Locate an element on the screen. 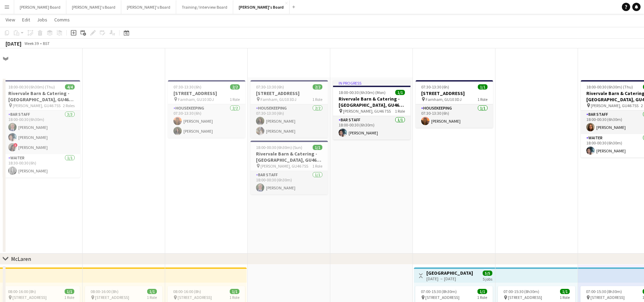 The height and width of the screenshot is (302, 644). a: Jobs is located at coordinates (42, 20).